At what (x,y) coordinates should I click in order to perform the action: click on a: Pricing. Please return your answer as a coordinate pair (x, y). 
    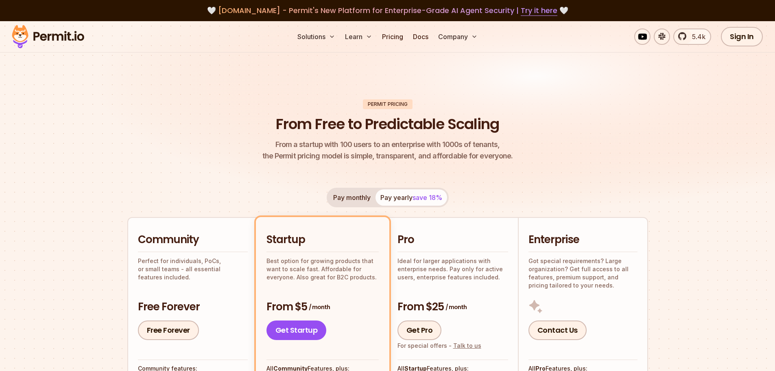
    Looking at the image, I should click on (393, 37).